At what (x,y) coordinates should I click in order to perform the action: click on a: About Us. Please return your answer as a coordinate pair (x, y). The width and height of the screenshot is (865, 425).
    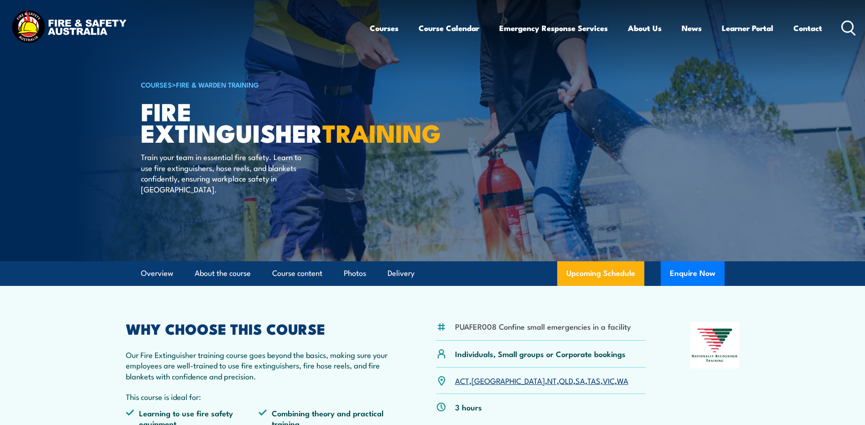
    Looking at the image, I should click on (645, 28).